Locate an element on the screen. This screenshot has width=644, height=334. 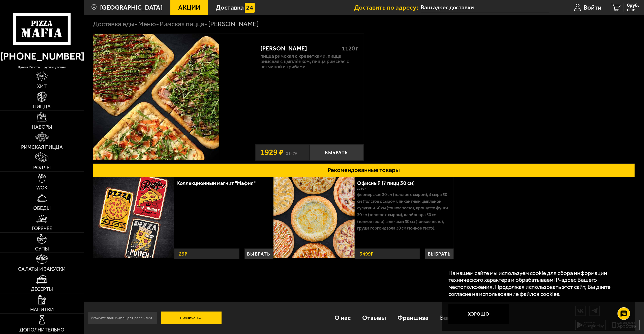
a: Франшиза is located at coordinates (413, 318).